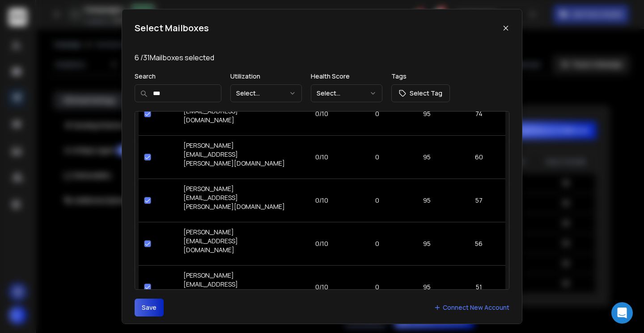  Describe the element at coordinates (266, 76) in the screenshot. I see `p: Utilization` at that location.